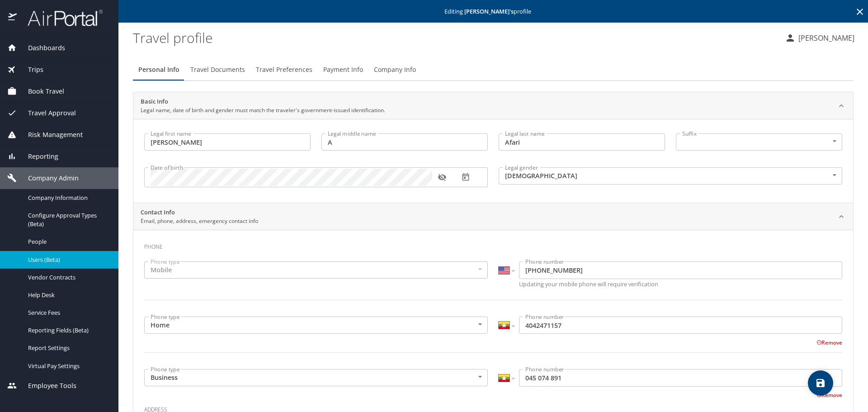  I want to click on div: Mobile, so click(316, 270).